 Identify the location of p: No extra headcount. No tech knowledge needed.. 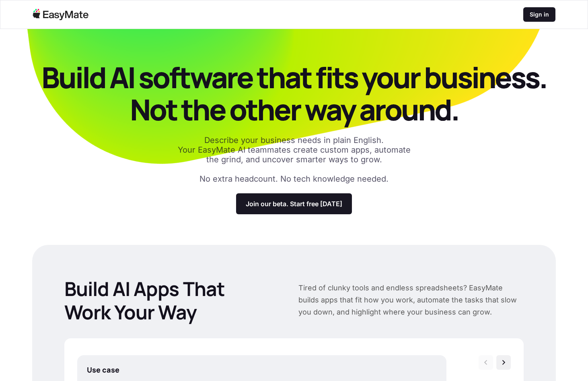
(294, 179).